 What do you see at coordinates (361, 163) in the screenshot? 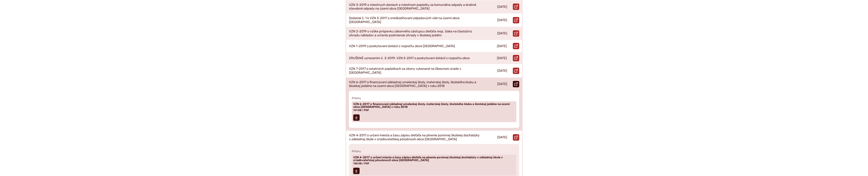
I see `span: 138 KB / PDF` at bounding box center [361, 163].